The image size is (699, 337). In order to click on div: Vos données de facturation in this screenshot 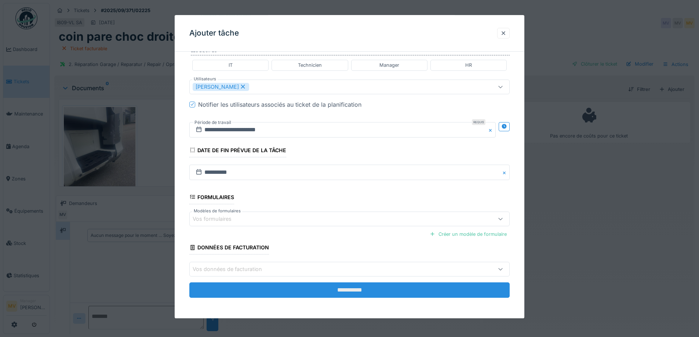, I will do `click(232, 270)`.